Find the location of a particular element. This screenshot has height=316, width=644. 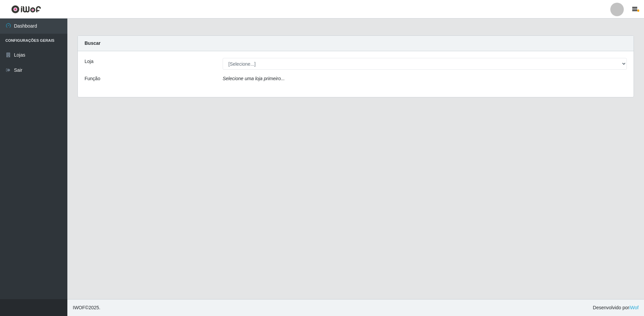

i: Selecione uma loja primeiro... is located at coordinates (253, 79).